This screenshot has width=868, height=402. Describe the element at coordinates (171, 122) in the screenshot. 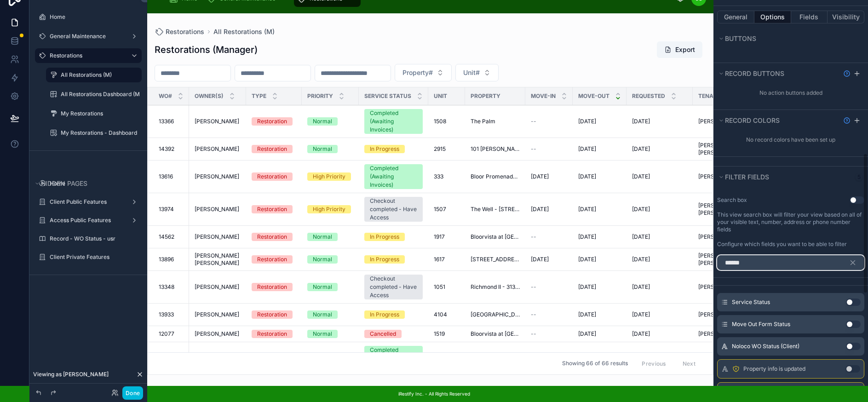

I see `a: 13366` at that location.